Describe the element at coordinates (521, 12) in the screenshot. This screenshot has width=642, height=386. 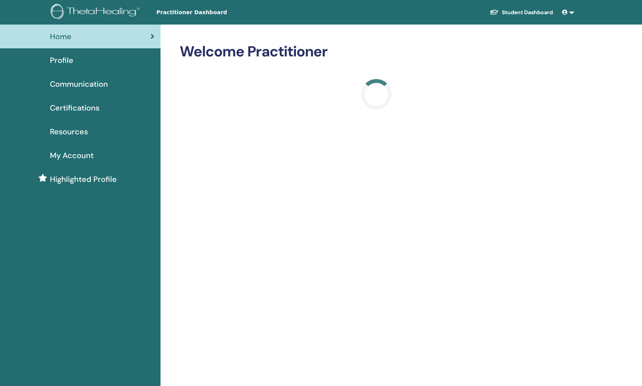
I see `a: Student Dashboard` at that location.